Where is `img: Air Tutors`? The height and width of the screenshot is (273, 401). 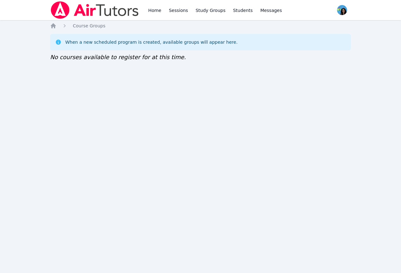 img: Air Tutors is located at coordinates (94, 10).